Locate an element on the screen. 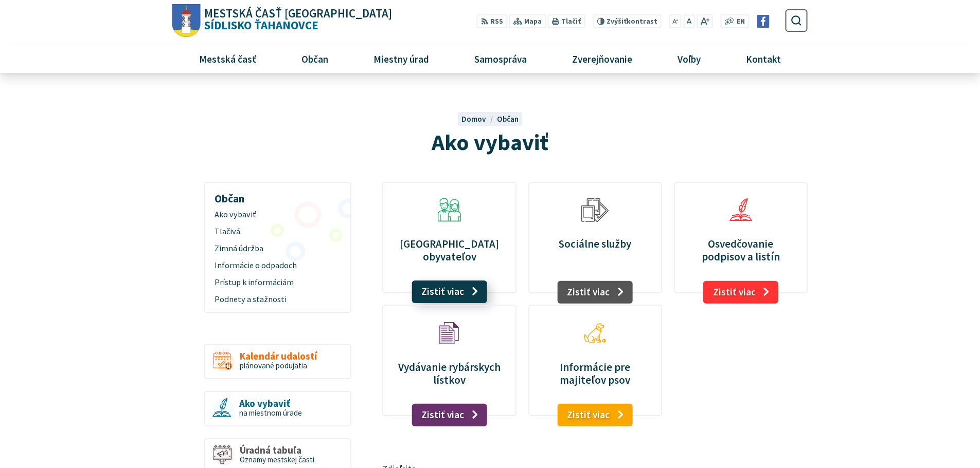 The image size is (980, 468). a: Kontakt is located at coordinates (764, 59).